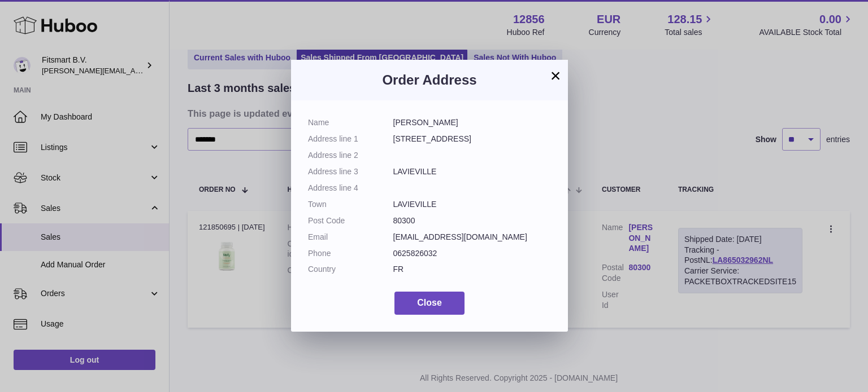 The width and height of the screenshot is (868, 392). What do you see at coordinates (350, 237) in the screenshot?
I see `dt: Email` at bounding box center [350, 237].